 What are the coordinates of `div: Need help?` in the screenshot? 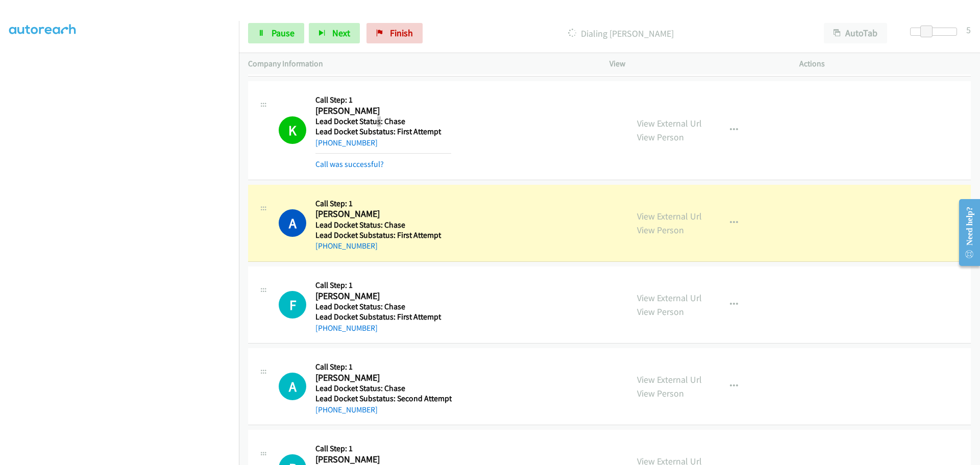 It's located at (19, 35).